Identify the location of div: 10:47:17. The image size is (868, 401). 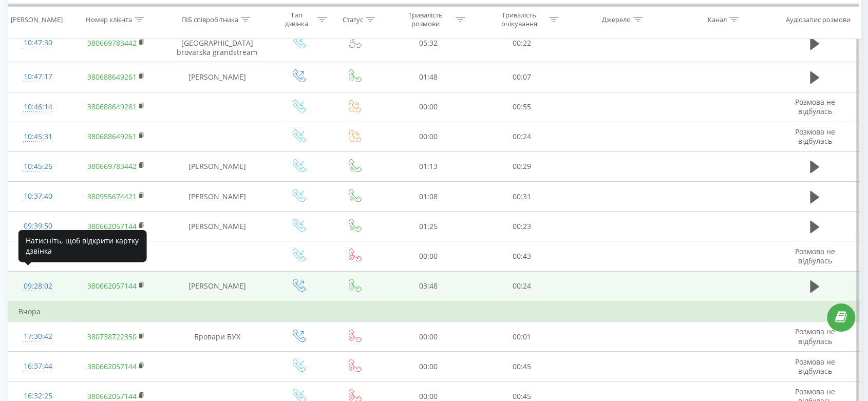
(38, 76).